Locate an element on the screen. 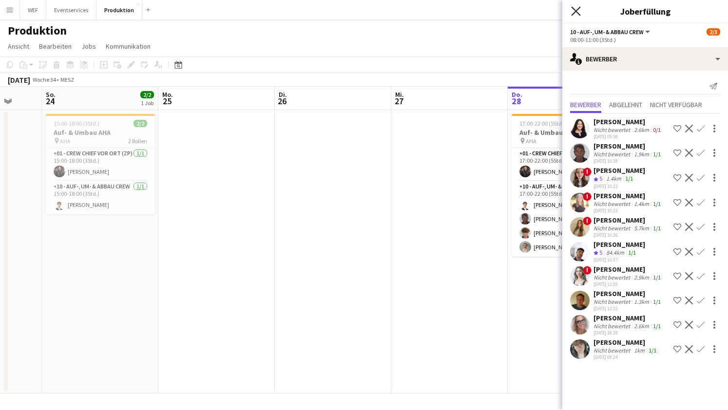 The height and width of the screenshot is (410, 728). span: 28 is located at coordinates (516, 101).